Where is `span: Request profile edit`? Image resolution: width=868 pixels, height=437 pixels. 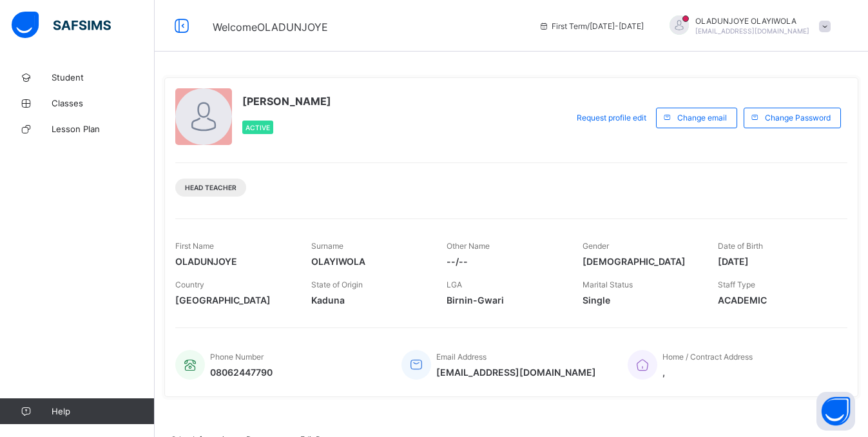
span: Request profile edit is located at coordinates (612, 118).